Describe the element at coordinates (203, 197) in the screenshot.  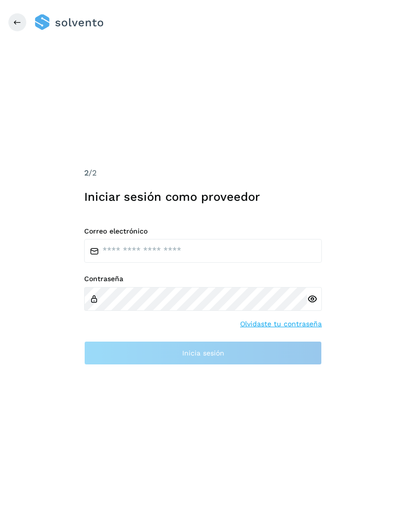
I see `h1: Iniciar sesión como proveedor` at that location.